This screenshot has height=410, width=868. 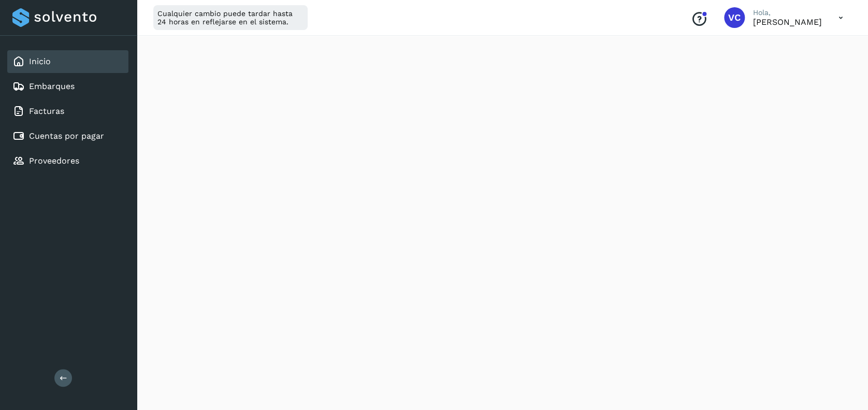 I want to click on a: Cuentas por pagar, so click(x=67, y=136).